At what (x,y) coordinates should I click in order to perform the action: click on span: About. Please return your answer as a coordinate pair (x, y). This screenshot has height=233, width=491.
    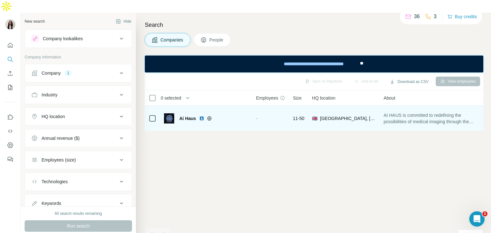
    Looking at the image, I should click on (389, 98).